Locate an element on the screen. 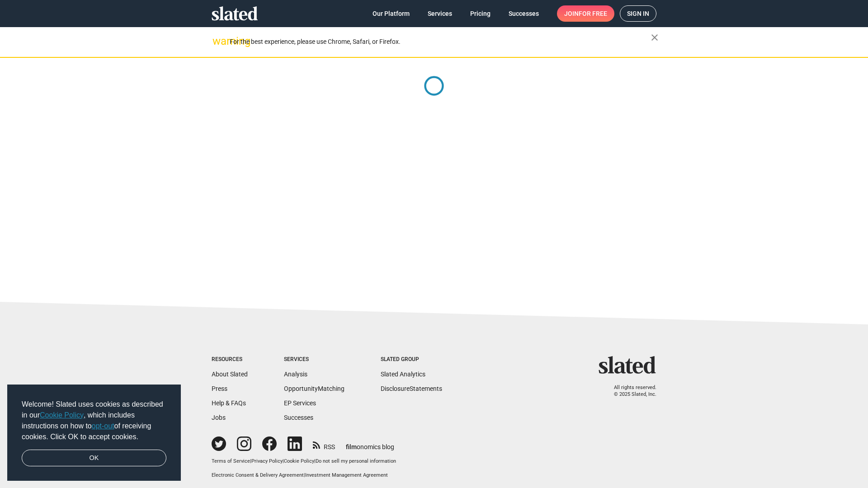 The height and width of the screenshot is (488, 868). a: Investment Management Agreement is located at coordinates (346, 475).